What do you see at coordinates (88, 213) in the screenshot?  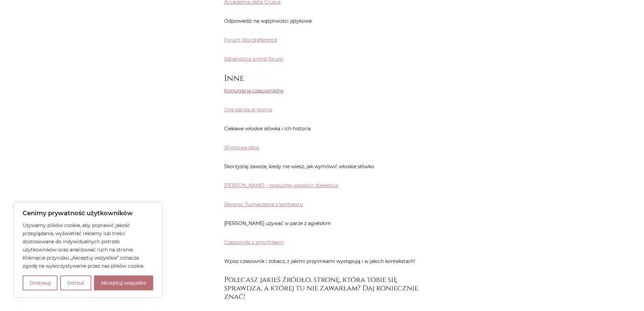 I see `p: Cenimy prywatność użytkowników` at bounding box center [88, 213].